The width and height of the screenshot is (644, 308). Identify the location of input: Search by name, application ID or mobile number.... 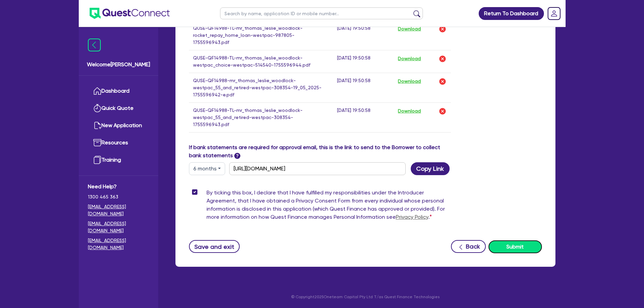
(322, 13).